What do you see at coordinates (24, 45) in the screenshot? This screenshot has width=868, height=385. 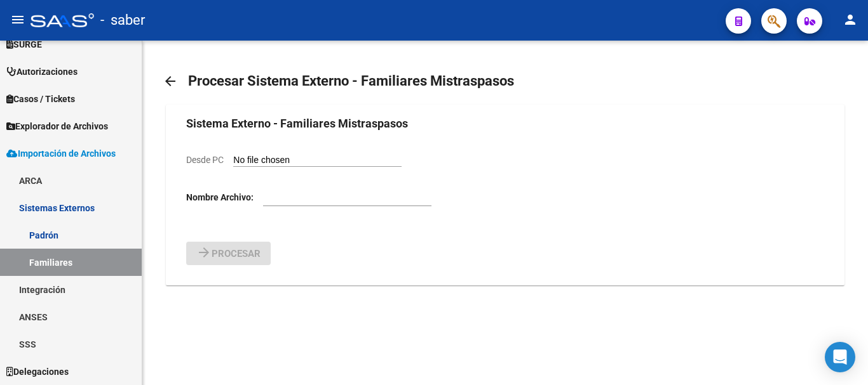 I see `span: SURGE` at bounding box center [24, 45].